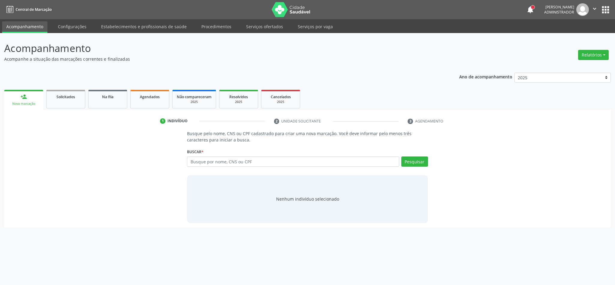 This screenshot has width=615, height=285. I want to click on span: Cancelados, so click(281, 97).